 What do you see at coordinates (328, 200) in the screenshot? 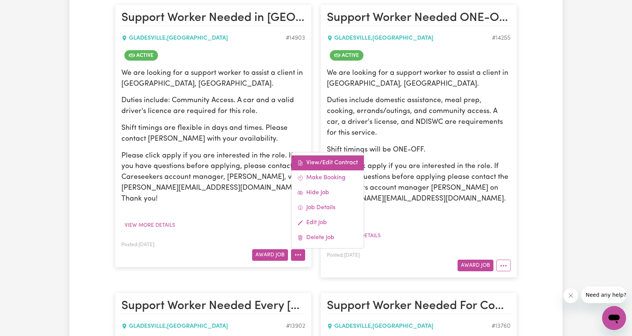
I see `div: More options` at bounding box center [328, 200].